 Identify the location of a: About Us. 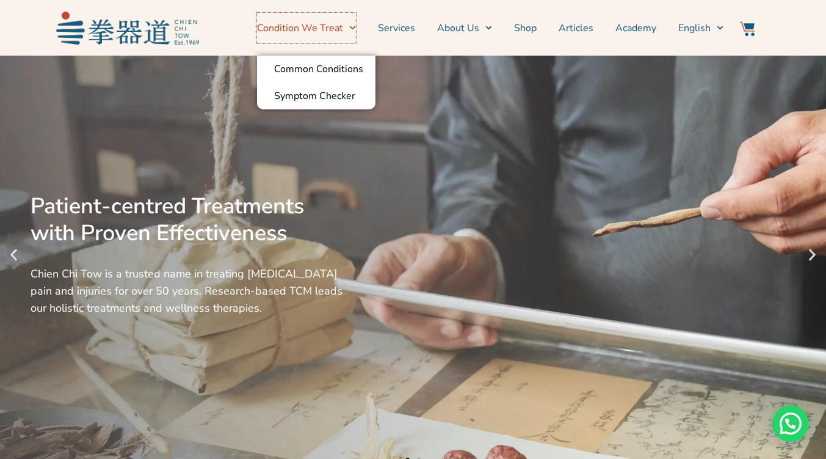
(465, 28).